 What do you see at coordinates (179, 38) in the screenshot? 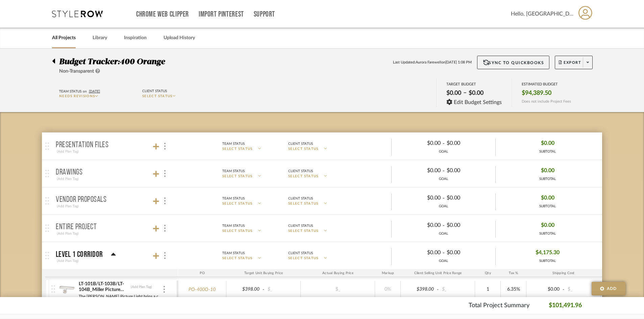
I see `a: Upload History` at bounding box center [179, 38].